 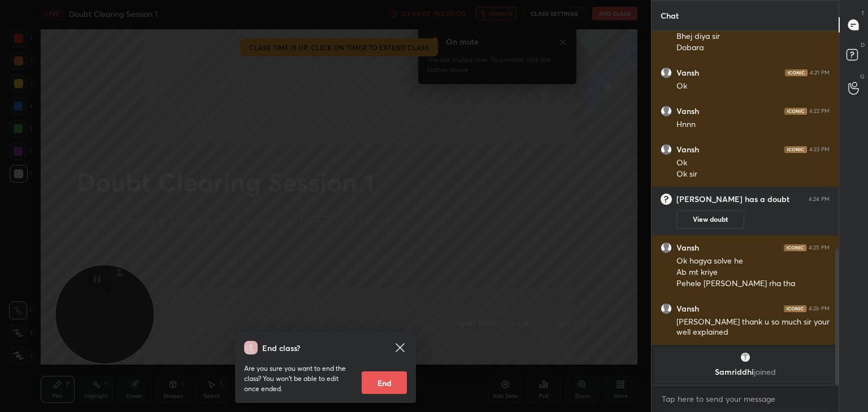 What do you see at coordinates (819, 200) in the screenshot?
I see `div: 4:24 PM` at bounding box center [819, 200].